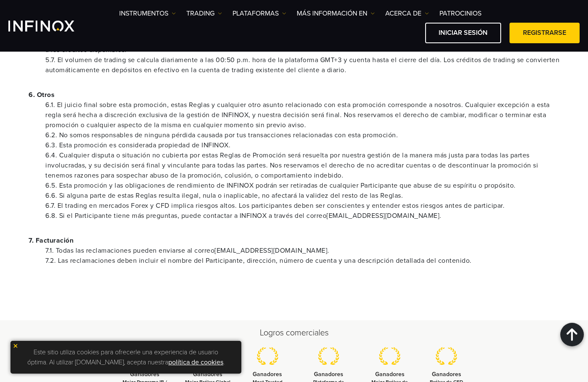  What do you see at coordinates (302, 206) in the screenshot?
I see `li: 6.7. El trading en mercados Forex y CFD implica riesgos altos. Los participantes deben ser consci...` at bounding box center [302, 206].